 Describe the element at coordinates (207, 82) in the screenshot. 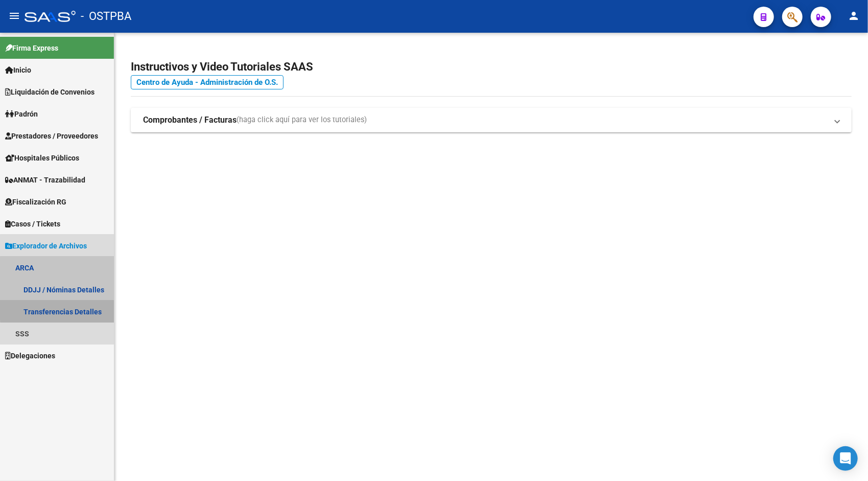

I see `a: Centro de Ayuda - Administración de O.S.` at that location.